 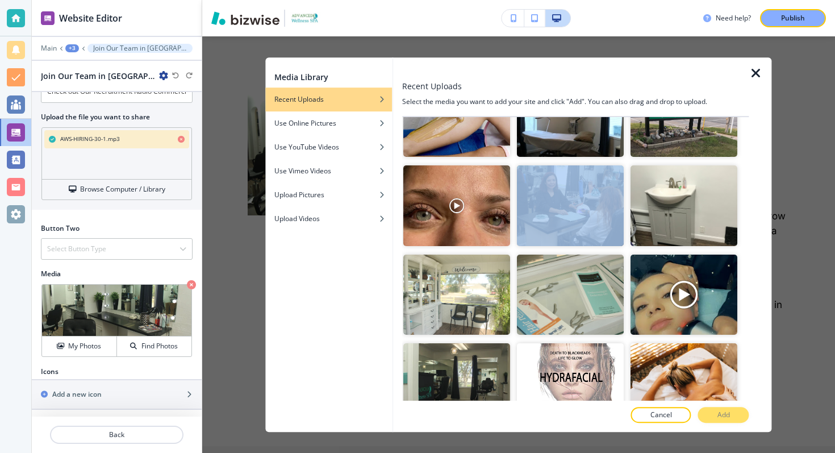 I want to click on img: Bizwise Logo, so click(x=246, y=18).